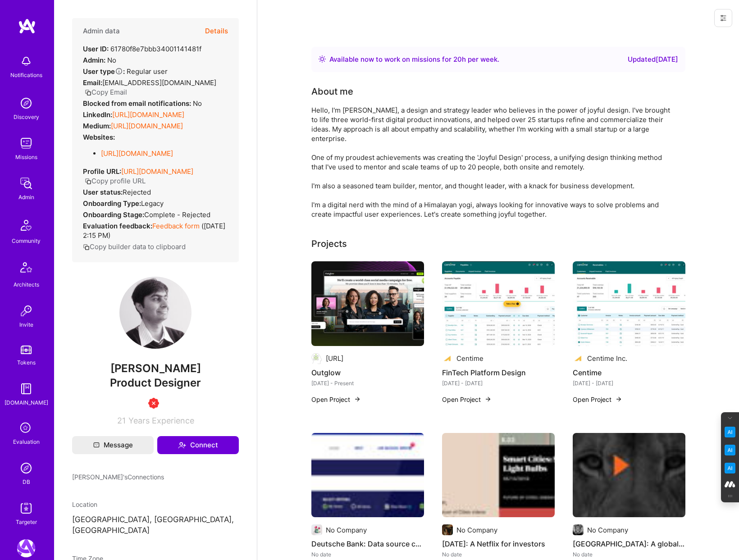 The height and width of the screenshot is (560, 739). Describe the element at coordinates (26, 183) in the screenshot. I see `img: admin teamwork` at that location.